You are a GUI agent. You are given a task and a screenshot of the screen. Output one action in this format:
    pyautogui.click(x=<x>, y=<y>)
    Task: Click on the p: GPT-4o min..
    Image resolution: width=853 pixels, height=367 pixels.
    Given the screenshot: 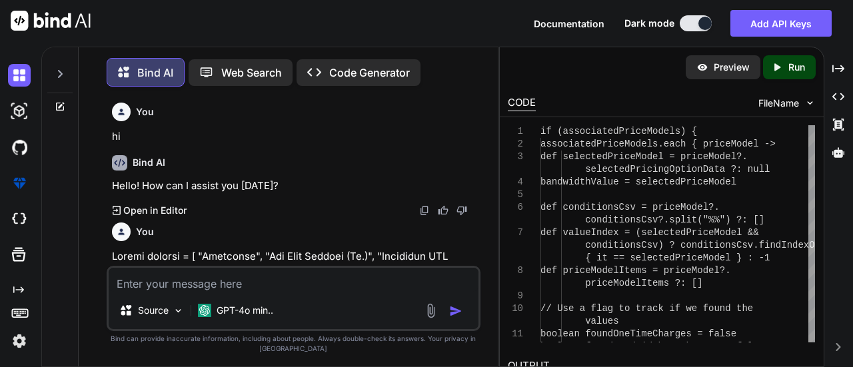 What is the action you would take?
    pyautogui.click(x=244, y=310)
    